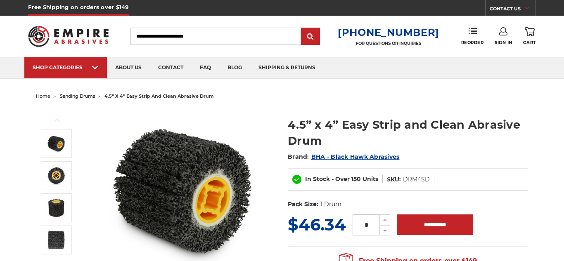  I want to click on span: BHA - Black Hawk Abrasives, so click(356, 157).